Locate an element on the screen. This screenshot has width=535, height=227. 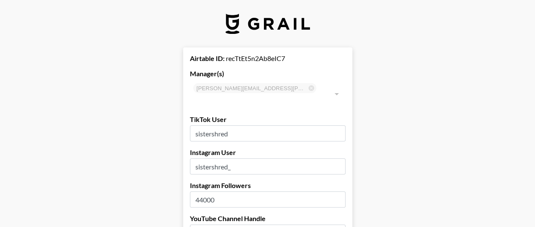
label: YouTube Channel Handle is located at coordinates (268, 218).